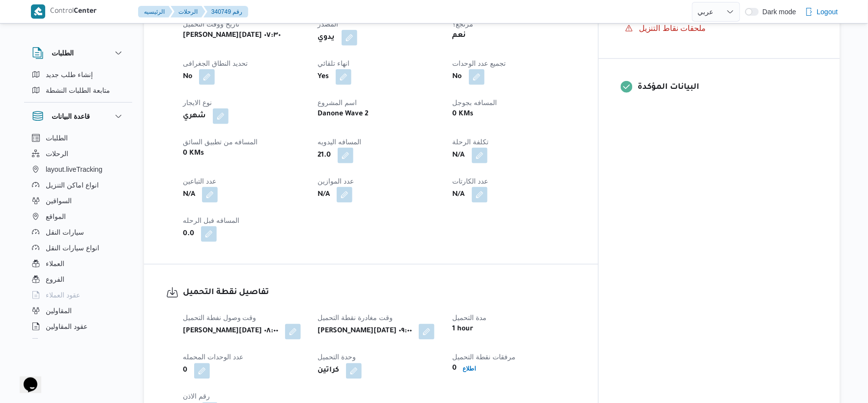 This screenshot has height=403, width=868. Describe the element at coordinates (78, 91) in the screenshot. I see `button: متابعة الطلبات النشطة` at that location.